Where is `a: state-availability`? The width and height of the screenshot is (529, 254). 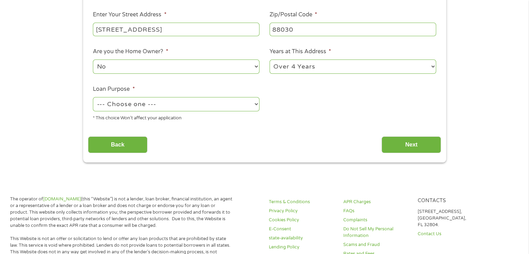 a: state-availability is located at coordinates (302, 238).